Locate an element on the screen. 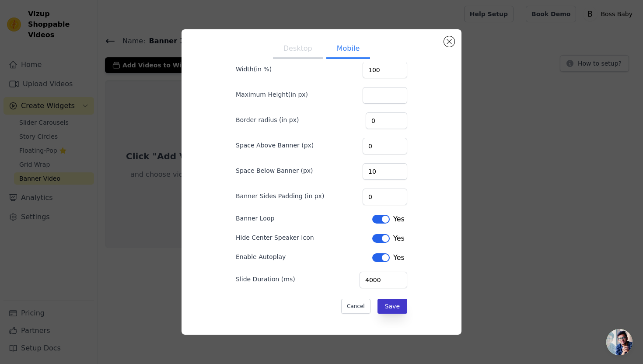 Image resolution: width=643 pixels, height=364 pixels. label: Hide Center Speaker Icon is located at coordinates (275, 238).